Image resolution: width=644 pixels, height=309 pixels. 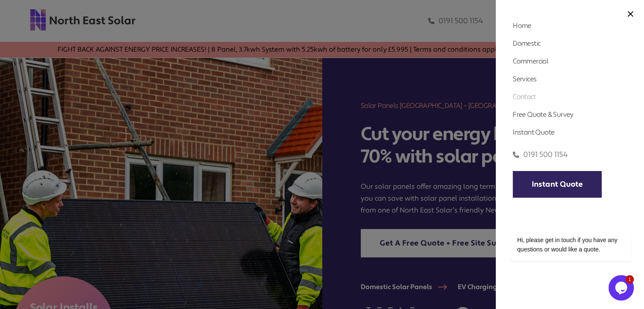 What do you see at coordinates (76, 93) in the screenshot?
I see `div: Hi, please get in touch if you have any questions or would like a quote.` at bounding box center [76, 93].